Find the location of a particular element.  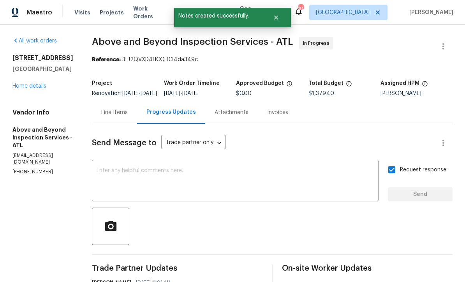

span: $0.00 is located at coordinates (244, 93).